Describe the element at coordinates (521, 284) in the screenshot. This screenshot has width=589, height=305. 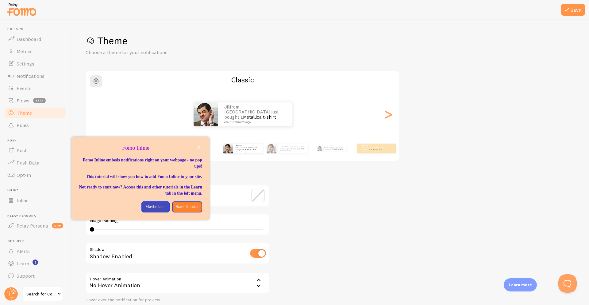
I see `div: Learn more` at that location.